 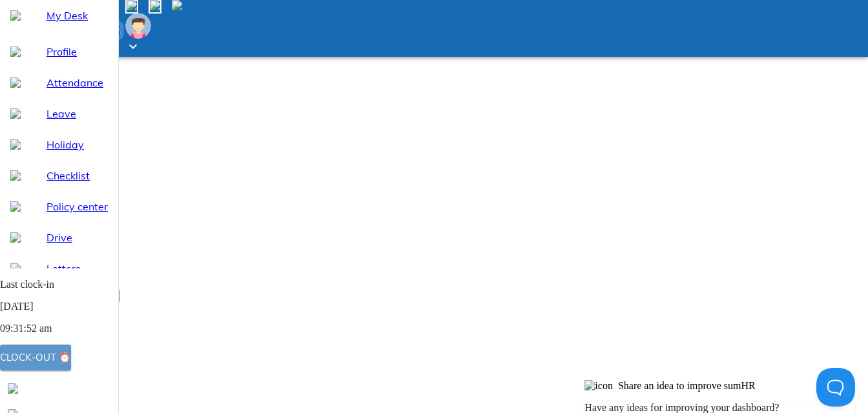 What do you see at coordinates (686, 385) in the screenshot?
I see `span: Share an idea to improve sumHR` at bounding box center [686, 385].